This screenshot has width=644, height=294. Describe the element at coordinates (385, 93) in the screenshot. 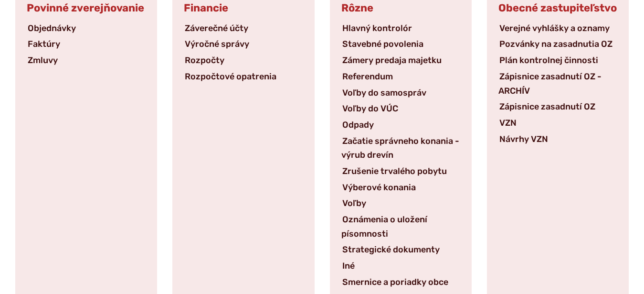

I see `a: Voľby do samospráv` at that location.